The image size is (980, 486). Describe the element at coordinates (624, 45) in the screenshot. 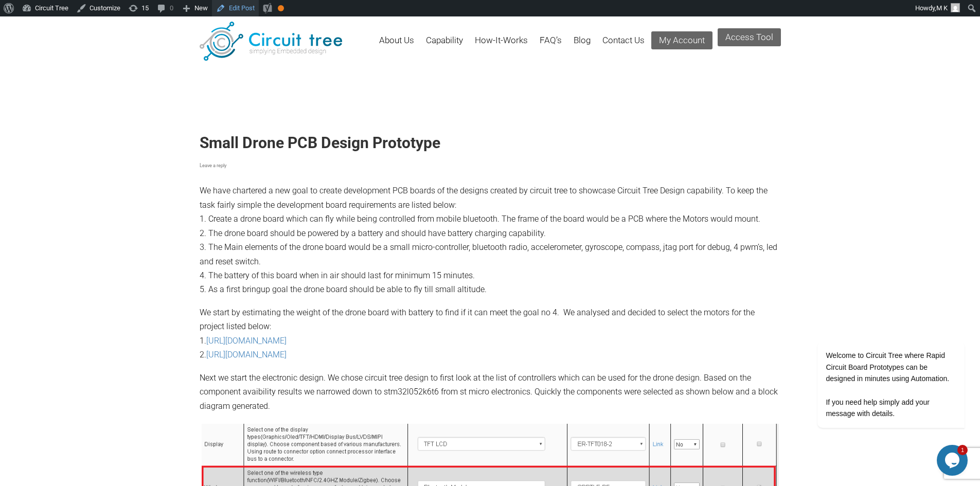

I see `a: Contact Us` at that location.